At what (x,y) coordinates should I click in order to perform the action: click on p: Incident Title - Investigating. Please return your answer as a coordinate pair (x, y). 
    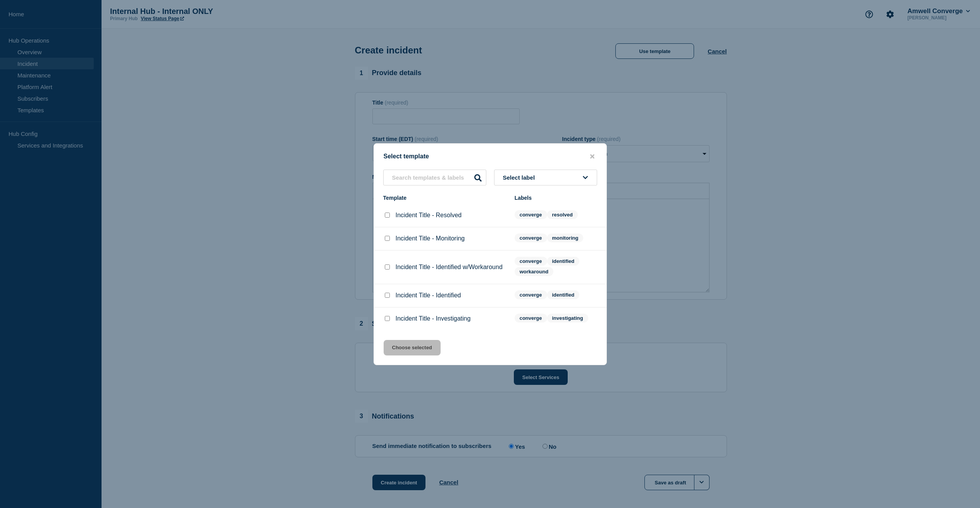
    Looking at the image, I should click on (433, 319).